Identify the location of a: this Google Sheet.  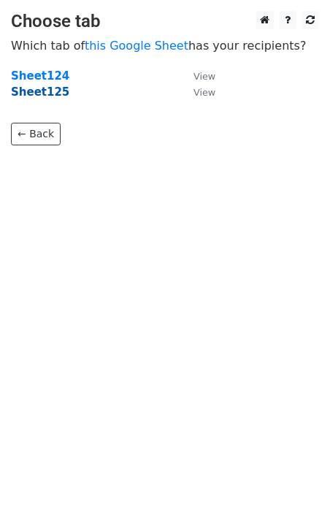
(136, 45).